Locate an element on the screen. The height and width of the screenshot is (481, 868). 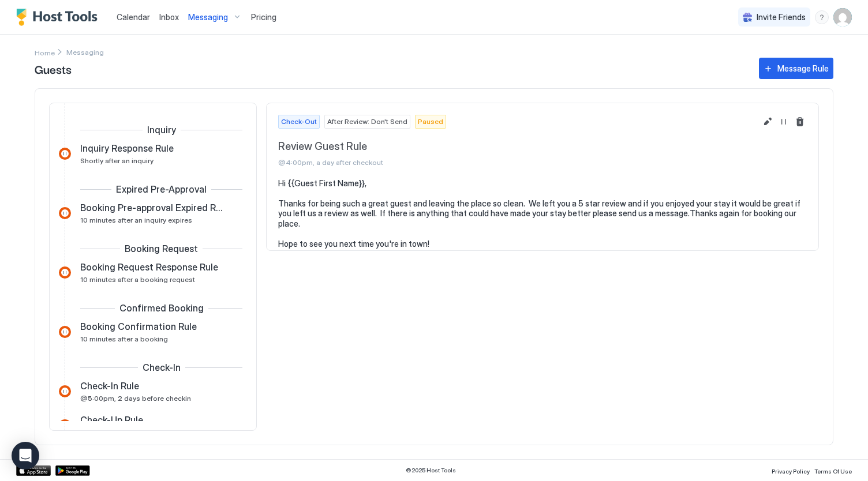
span: Booking Pre-approval Expired Rule is located at coordinates (152, 208).